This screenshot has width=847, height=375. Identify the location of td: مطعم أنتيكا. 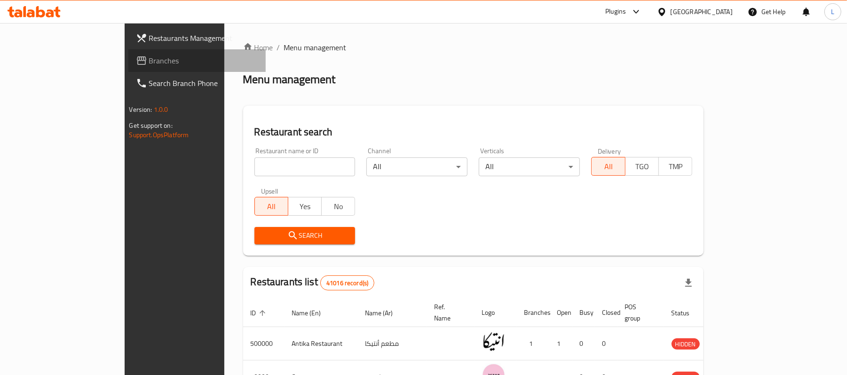
(392, 344).